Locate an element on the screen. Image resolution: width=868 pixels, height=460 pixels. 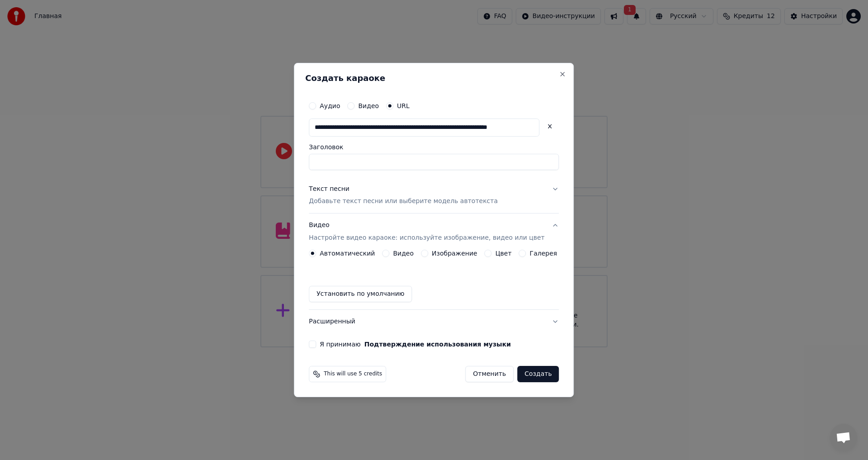
button: ВидеоНастройте видео караоке: используйте изображение, видео или цвет is located at coordinates (434, 232).